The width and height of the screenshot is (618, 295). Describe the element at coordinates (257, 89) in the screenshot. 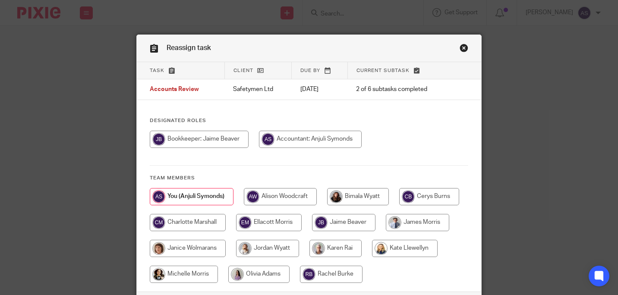

I see `p: Safetymen Ltd` at that location.